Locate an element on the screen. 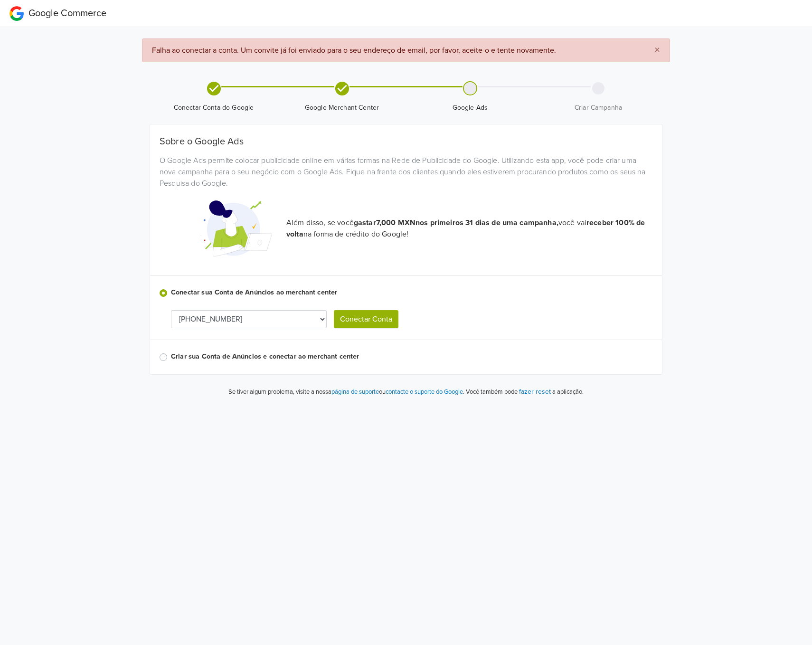 This screenshot has height=645, width=812. img: Google Promotional Codes is located at coordinates (236, 228).